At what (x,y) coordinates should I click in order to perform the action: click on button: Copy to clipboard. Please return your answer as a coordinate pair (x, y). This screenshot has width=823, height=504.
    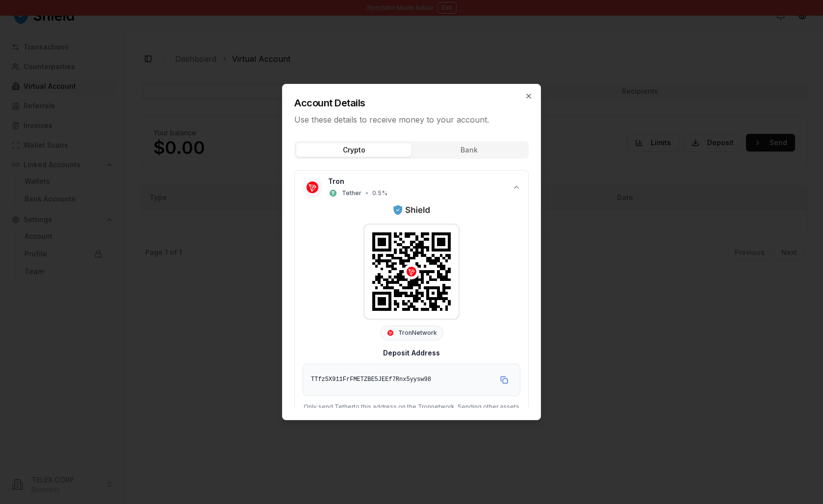
    Looking at the image, I should click on (504, 380).